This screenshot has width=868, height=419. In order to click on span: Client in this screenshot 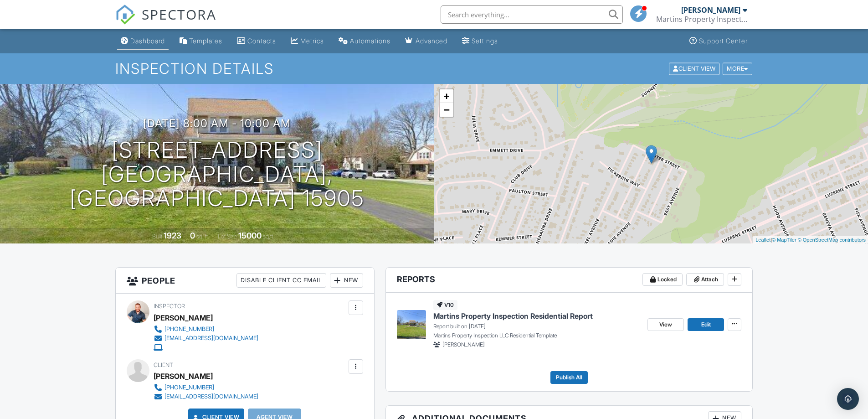, I will do `click(163, 365)`.